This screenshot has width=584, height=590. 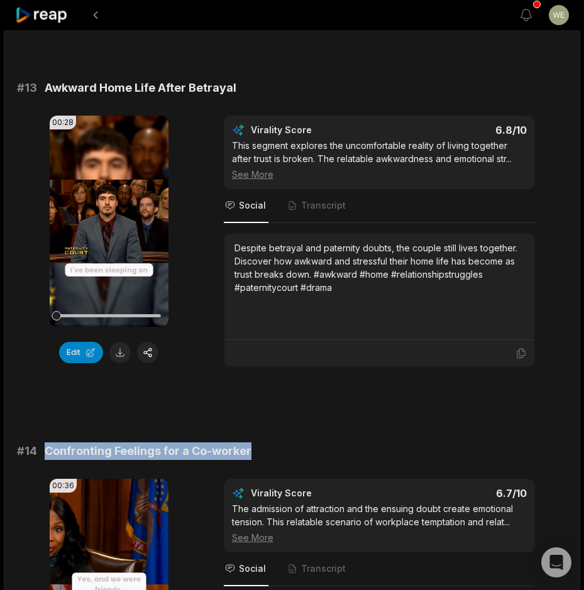 I want to click on span: # 13, so click(x=27, y=88).